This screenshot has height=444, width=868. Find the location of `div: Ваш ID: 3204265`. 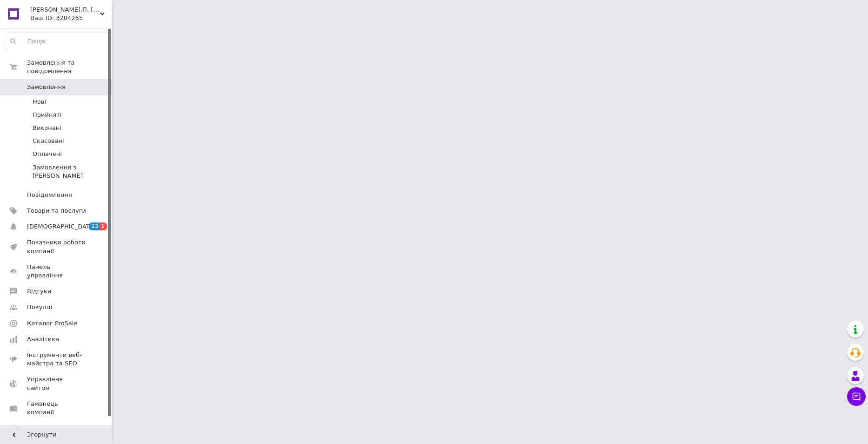

div: Ваш ID: 3204265 is located at coordinates (71, 18).